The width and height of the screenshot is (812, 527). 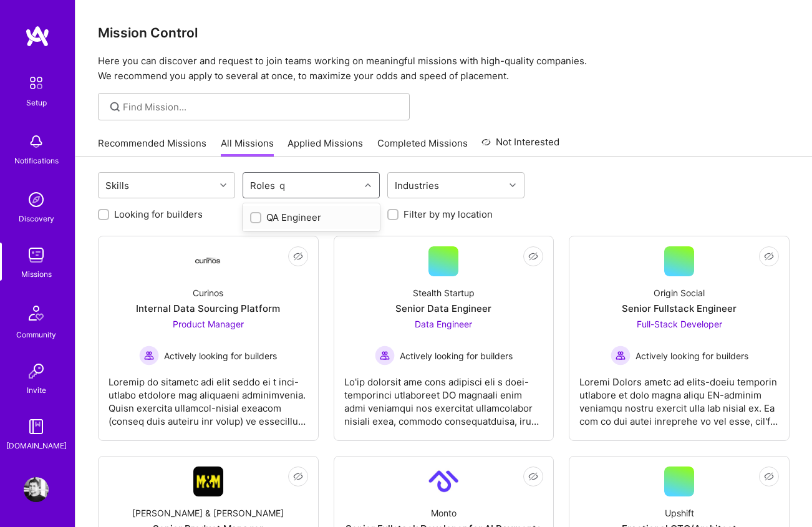 What do you see at coordinates (208, 338) in the screenshot?
I see `a: Company LogoCurinosInternal Data Sourcing PlatformProduct Manager Actively looking for buildersAc...` at bounding box center [208, 338].